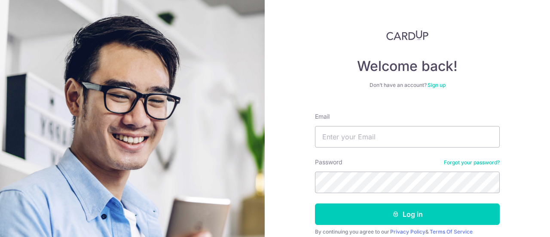  Describe the element at coordinates (407, 66) in the screenshot. I see `h4: Welcome back!` at that location.